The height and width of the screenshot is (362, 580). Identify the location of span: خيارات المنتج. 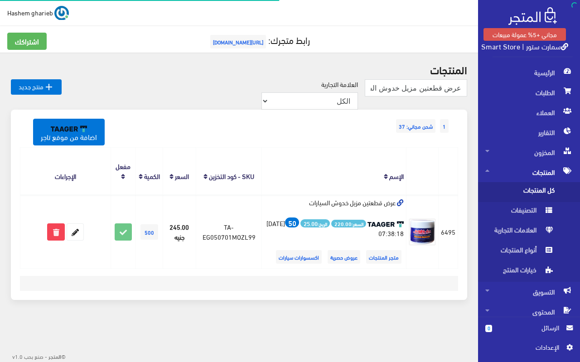
(520, 272).